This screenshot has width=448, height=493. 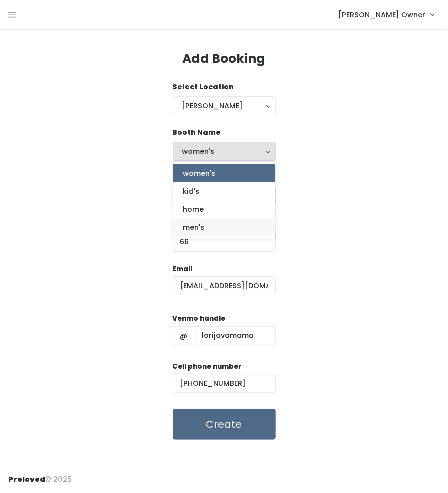 I want to click on span: Preloved, so click(x=27, y=480).